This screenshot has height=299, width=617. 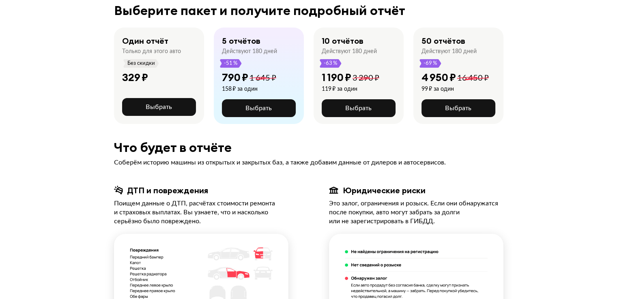 What do you see at coordinates (443, 41) in the screenshot?
I see `div: 50 отчётов` at bounding box center [443, 41].